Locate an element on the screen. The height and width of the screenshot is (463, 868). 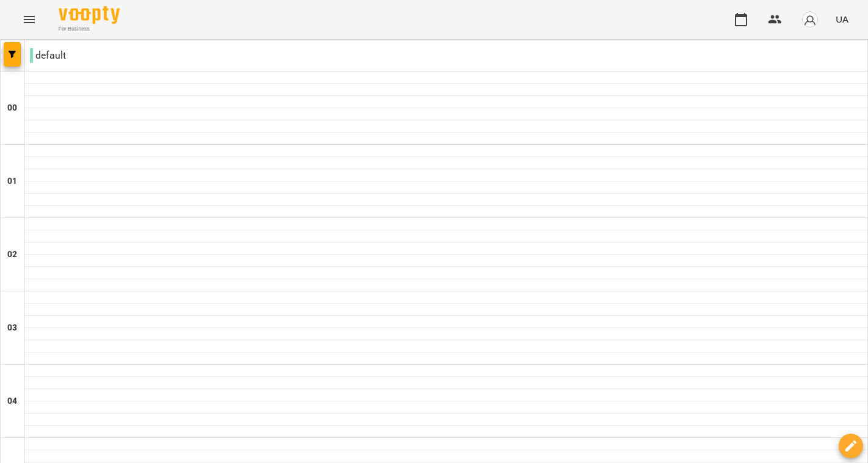
span: For Business is located at coordinates (89, 29).